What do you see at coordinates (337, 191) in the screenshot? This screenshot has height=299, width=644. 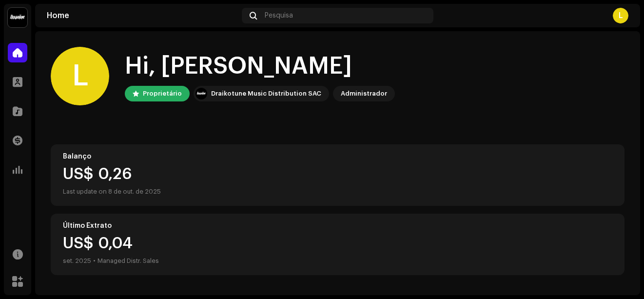 I see `div: Last update on 8 de out. de 2025` at bounding box center [337, 191].